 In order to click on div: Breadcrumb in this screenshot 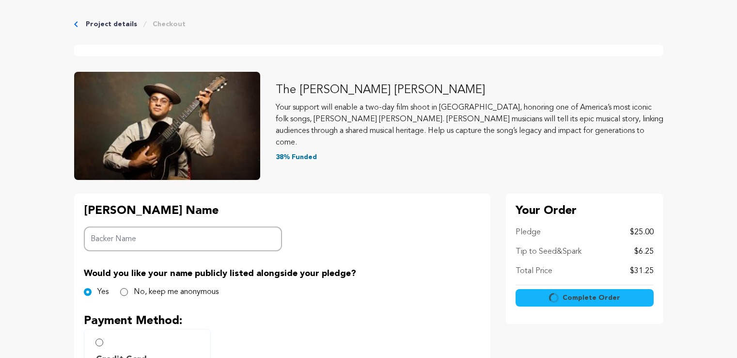, I will do `click(369, 24)`.